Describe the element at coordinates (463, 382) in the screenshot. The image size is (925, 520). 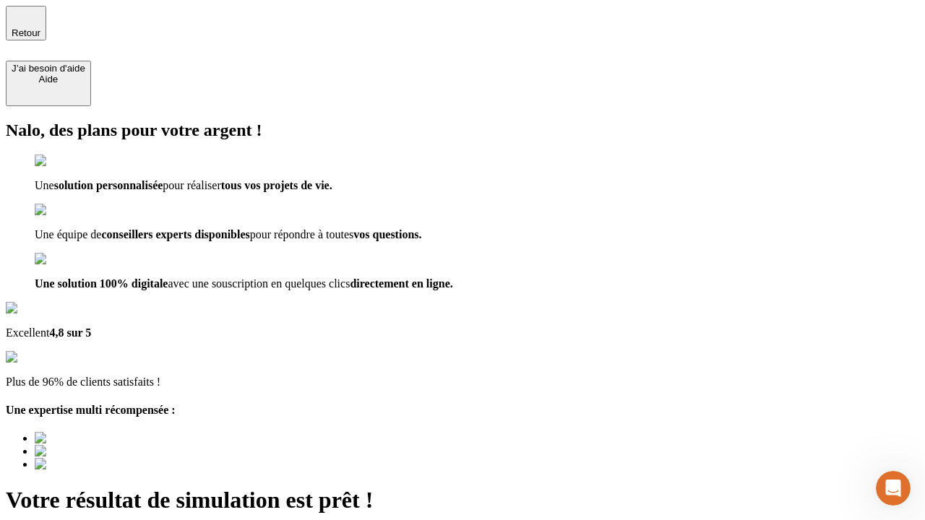
I see `p: Plus de 96% de clients satisfaits !` at that location.